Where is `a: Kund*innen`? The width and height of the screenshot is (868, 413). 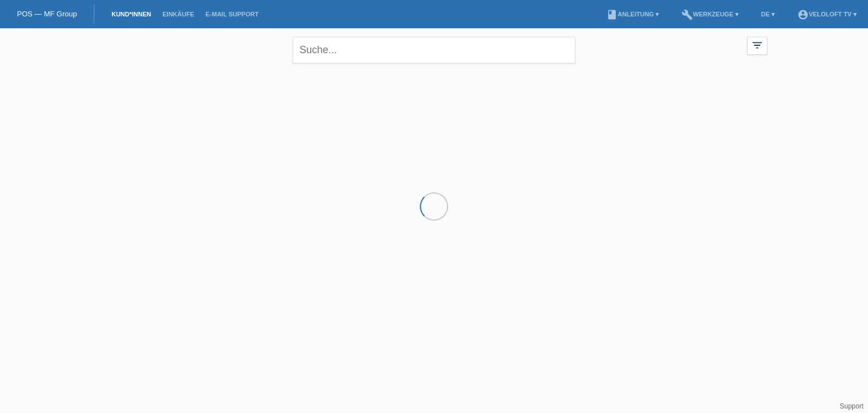 a: Kund*innen is located at coordinates (131, 14).